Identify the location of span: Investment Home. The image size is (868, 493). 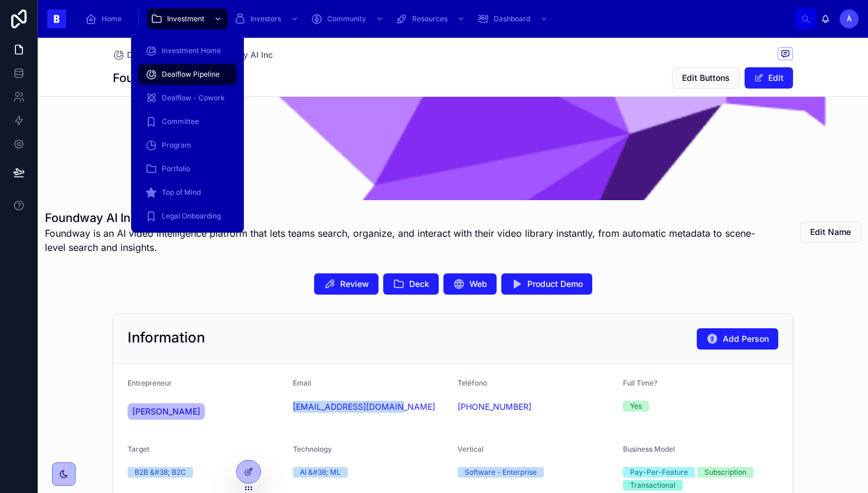
(191, 51).